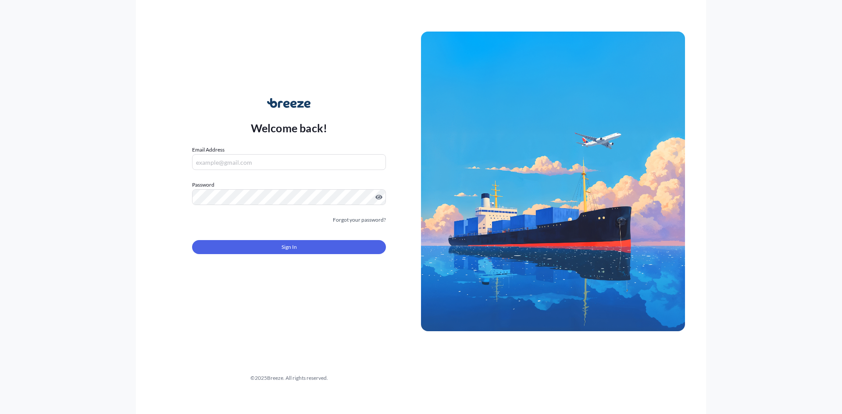  What do you see at coordinates (553, 181) in the screenshot?
I see `img: Ship illustration` at bounding box center [553, 181].